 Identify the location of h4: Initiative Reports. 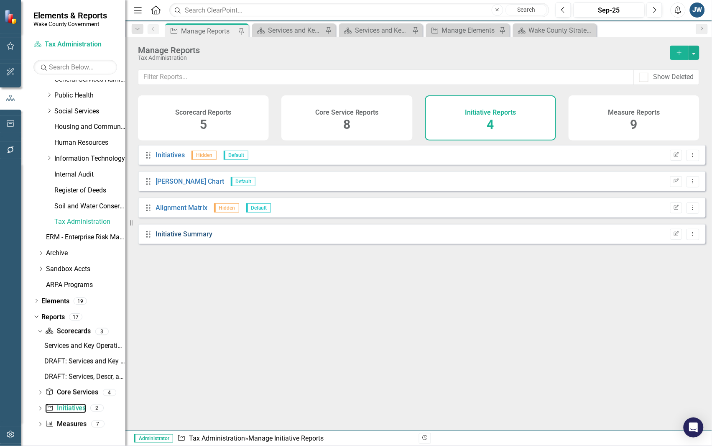
(490, 112).